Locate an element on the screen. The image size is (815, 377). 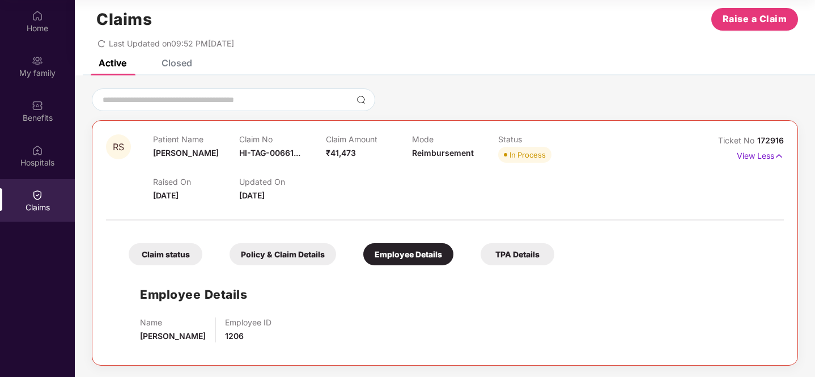
img: svg+xml;base64,PHN2ZyBpZD0iSG9tZSIgeG1sbnM9Imh0dHA6Ly93d3cudzMub3JnLzIwMDAvc3ZnIiB3aWR0aD0iMjAiIG... is located at coordinates (37, 16).